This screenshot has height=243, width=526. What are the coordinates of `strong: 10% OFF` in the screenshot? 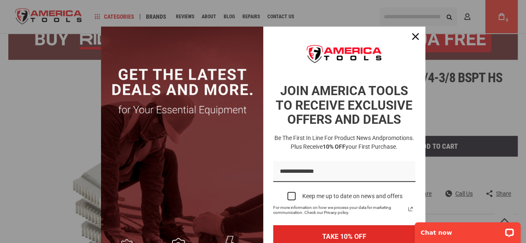 It's located at (334, 147).